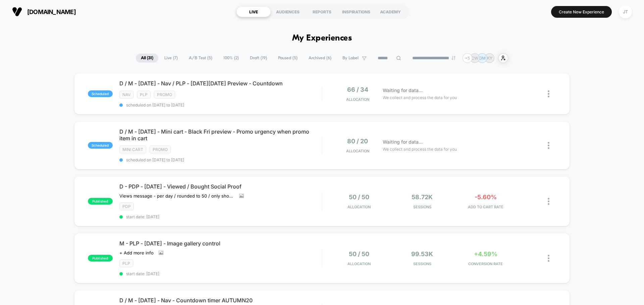  Describe the element at coordinates (171, 58) in the screenshot. I see `span: Live ( 7 )` at that location.